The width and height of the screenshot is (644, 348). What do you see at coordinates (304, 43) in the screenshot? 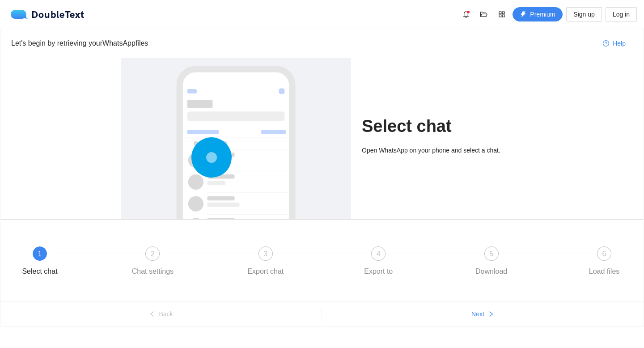
I see `div: Let's begin by retrieving your WhatsApp files` at bounding box center [304, 43].